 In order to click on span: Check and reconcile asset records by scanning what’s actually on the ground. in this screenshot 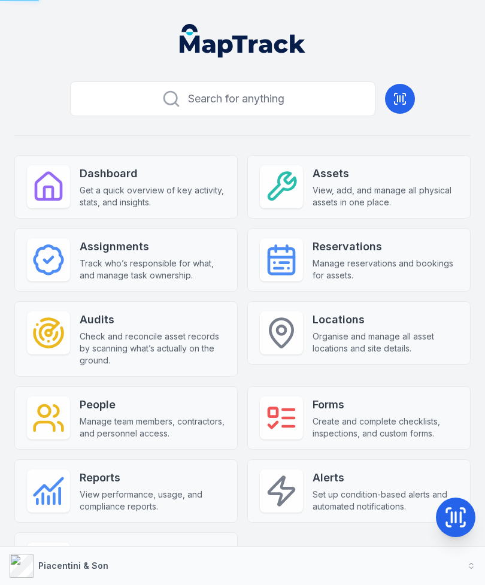, I will do `click(152, 348)`.